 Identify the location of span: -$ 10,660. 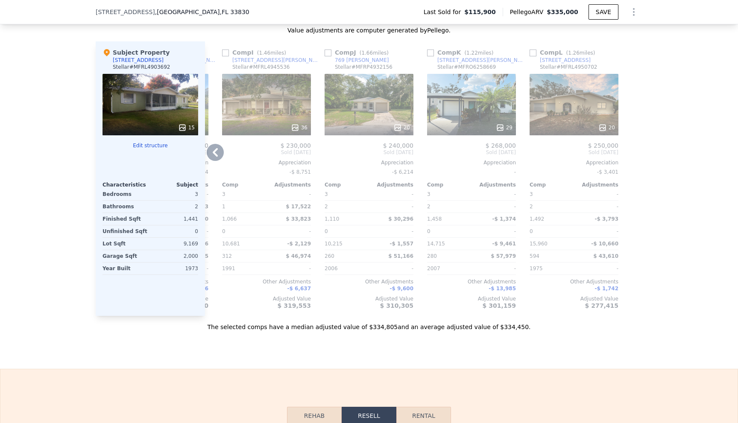
(605, 244).